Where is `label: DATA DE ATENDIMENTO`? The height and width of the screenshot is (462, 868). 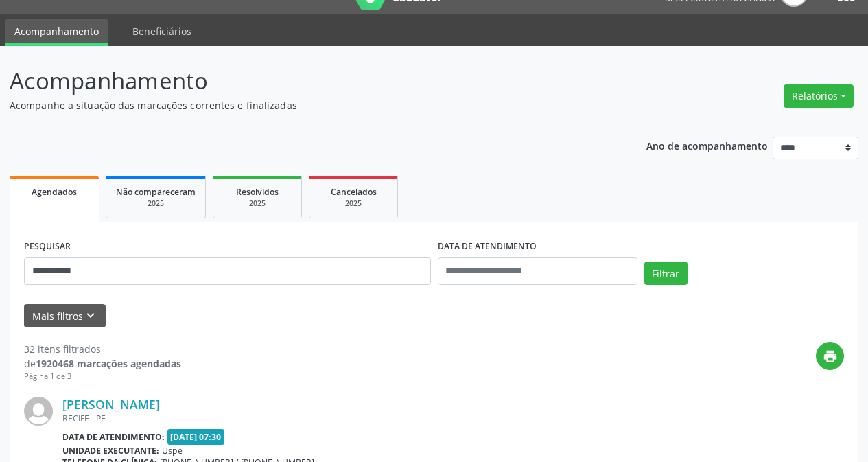
label: DATA DE ATENDIMENTO is located at coordinates (487, 246).